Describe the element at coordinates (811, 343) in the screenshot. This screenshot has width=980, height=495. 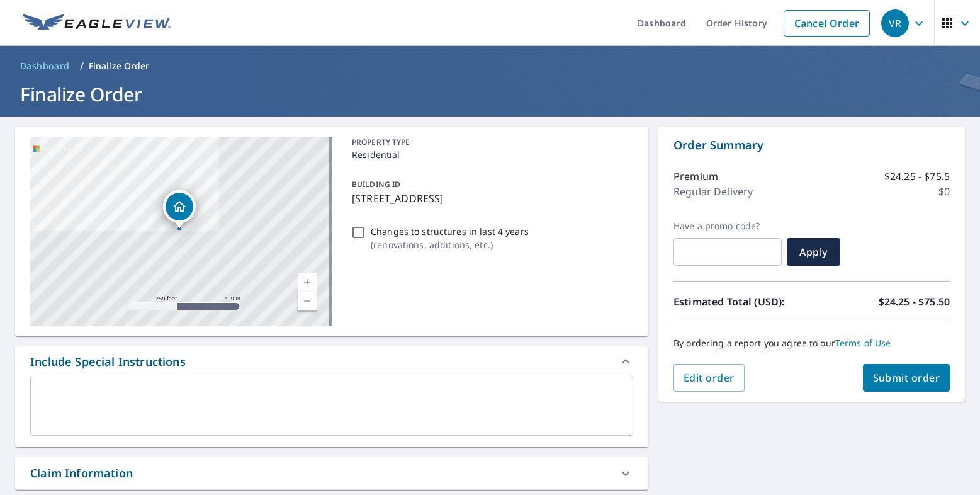
I see `p: By ordering a report you agree to our` at that location.